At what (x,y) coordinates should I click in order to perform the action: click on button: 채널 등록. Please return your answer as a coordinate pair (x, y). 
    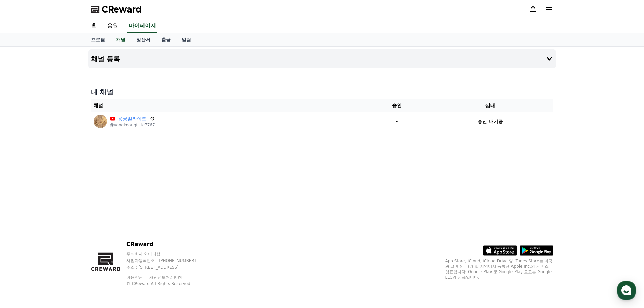
    Looking at the image, I should click on (322, 59).